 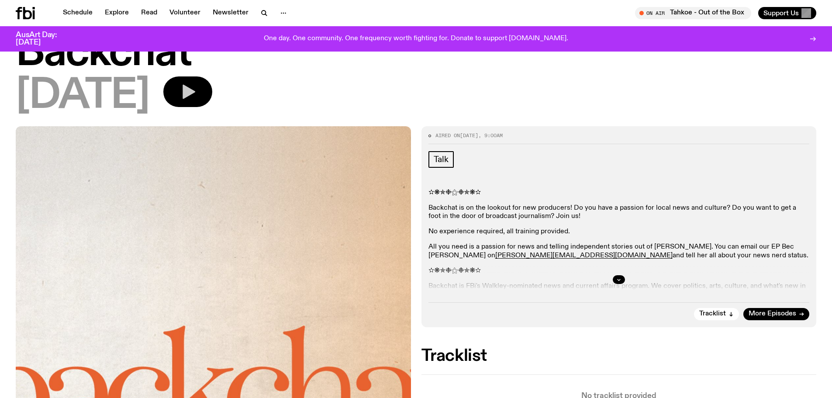 I want to click on a: Talk, so click(x=441, y=159).